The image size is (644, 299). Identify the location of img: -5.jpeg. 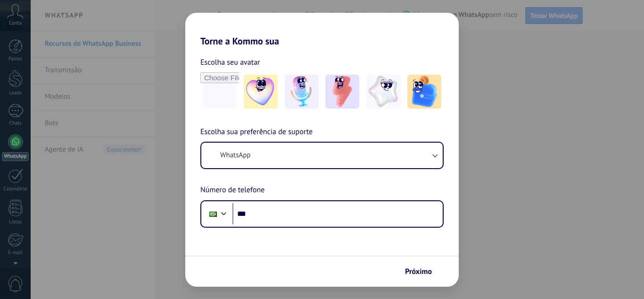
(425, 92).